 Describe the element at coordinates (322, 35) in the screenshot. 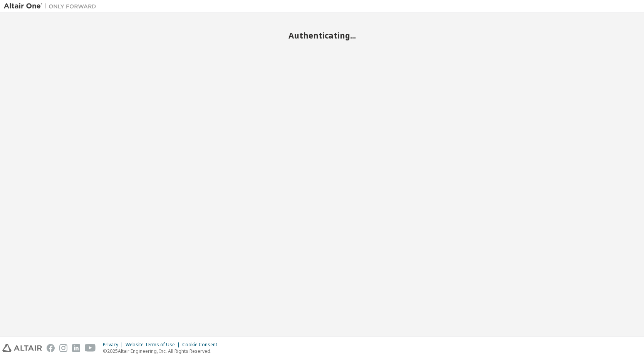

I see `h2: Authenticating...` at that location.